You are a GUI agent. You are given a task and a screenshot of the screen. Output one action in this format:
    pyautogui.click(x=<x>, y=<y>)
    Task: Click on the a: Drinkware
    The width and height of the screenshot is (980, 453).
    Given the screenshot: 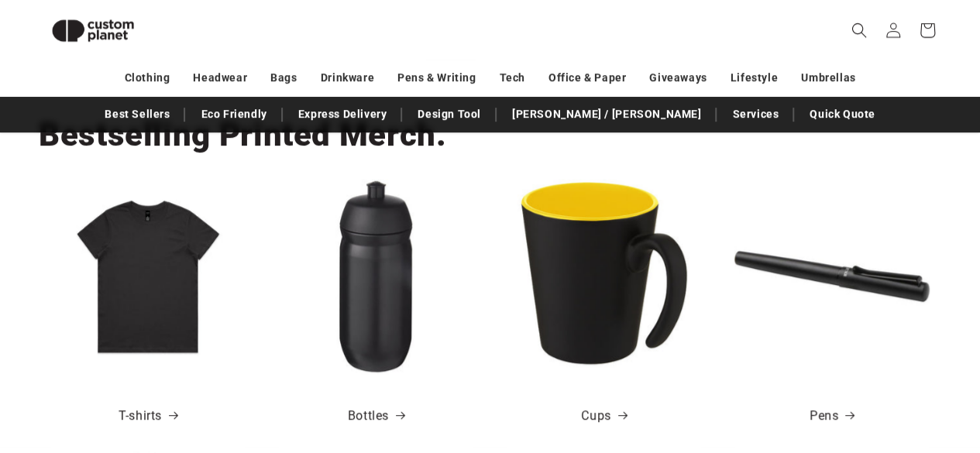 What is the action you would take?
    pyautogui.click(x=347, y=78)
    